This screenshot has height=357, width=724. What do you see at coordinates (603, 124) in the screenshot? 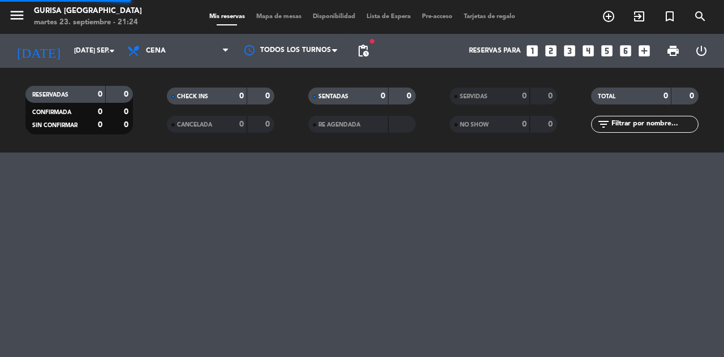
I see `i: filter_list` at bounding box center [603, 124].